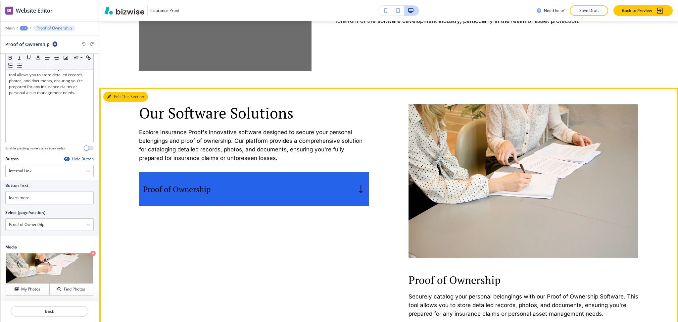  I want to click on img: editor icon, so click(9, 11).